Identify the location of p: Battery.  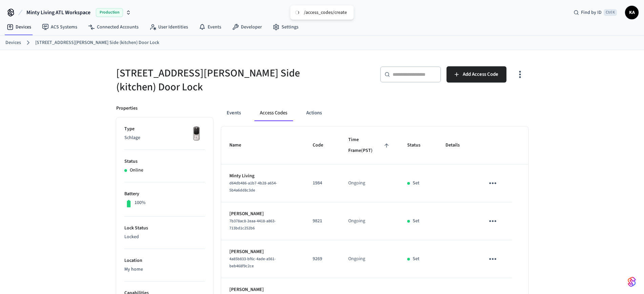
(165, 194).